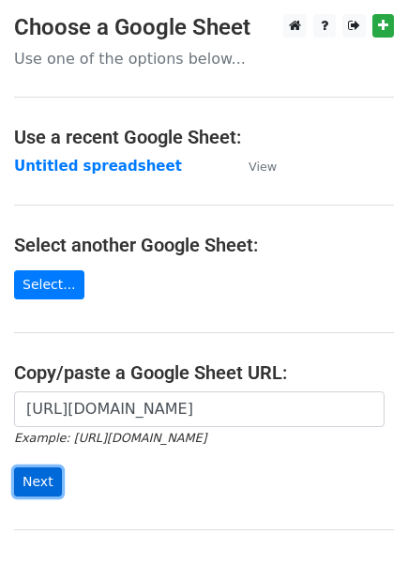  What do you see at coordinates (204, 137) in the screenshot?
I see `h4: Use a recent Google Sheet:` at bounding box center [204, 137].